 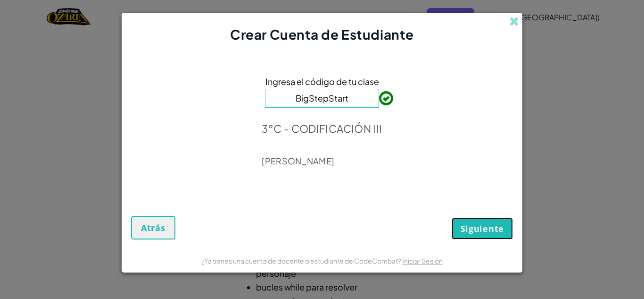 What do you see at coordinates (482, 229) in the screenshot?
I see `button: Siguiente` at bounding box center [482, 229].